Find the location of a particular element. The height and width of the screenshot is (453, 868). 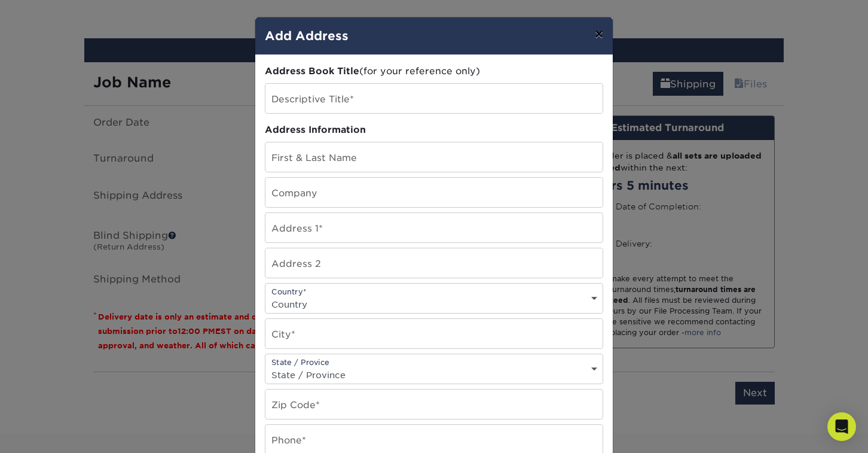

h4: Add Address is located at coordinates (434, 36).